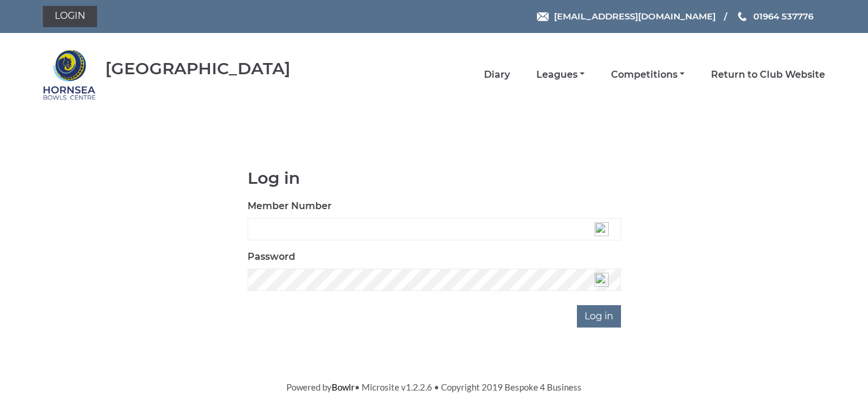 The height and width of the screenshot is (410, 868). Describe the element at coordinates (784, 16) in the screenshot. I see `span: 01964 537776` at that location.